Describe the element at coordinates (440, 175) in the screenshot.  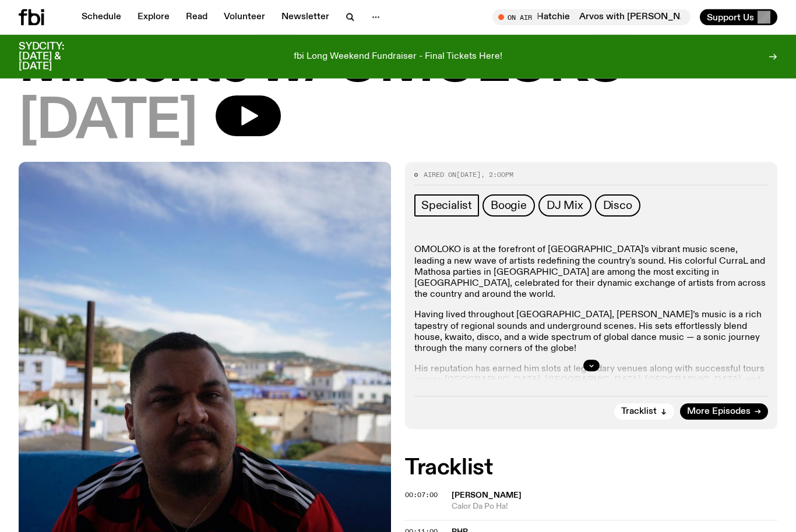
I see `span: Aired on` at that location.